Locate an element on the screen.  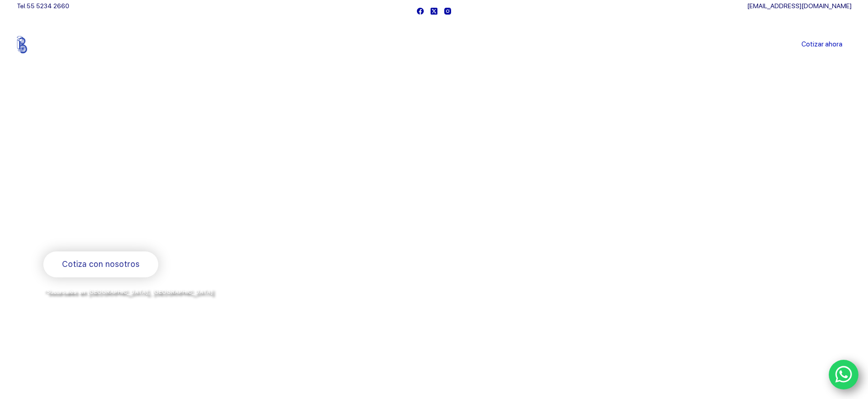
a: Instagram is located at coordinates (447, 11).